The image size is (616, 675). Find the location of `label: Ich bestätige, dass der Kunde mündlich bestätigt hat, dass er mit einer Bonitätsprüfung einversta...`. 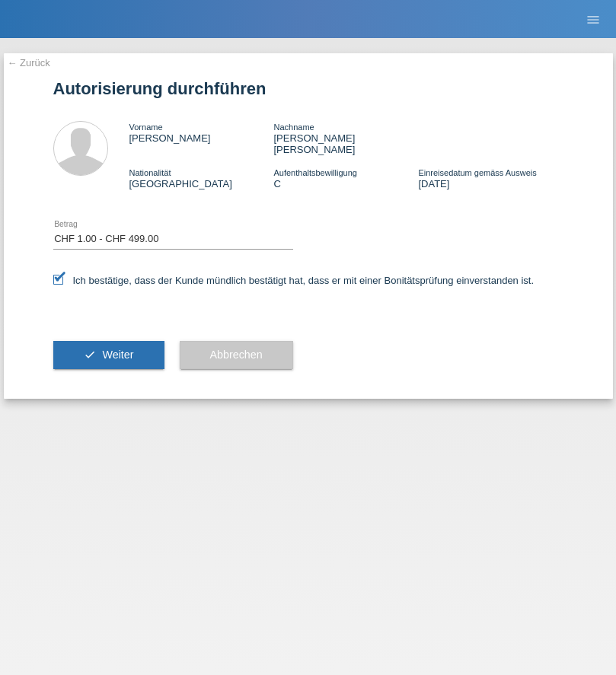

label: Ich bestätige, dass der Kunde mündlich bestätigt hat, dass er mit einer Bonitätsprüfung einversta... is located at coordinates (293, 280).